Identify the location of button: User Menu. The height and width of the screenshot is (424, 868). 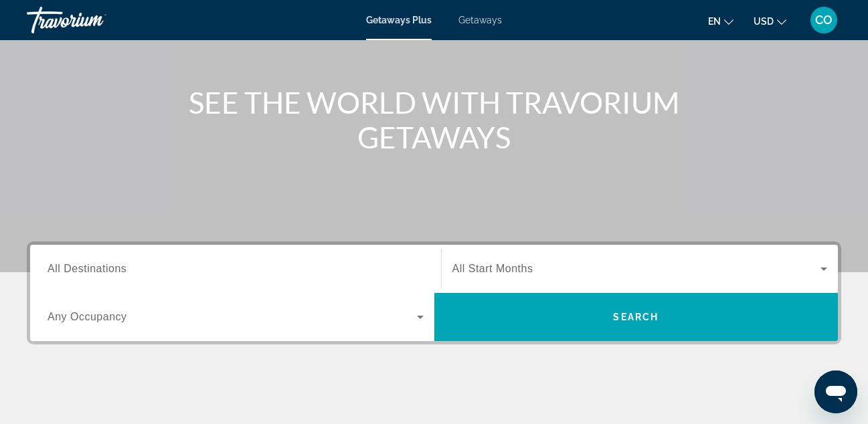
(824, 20).